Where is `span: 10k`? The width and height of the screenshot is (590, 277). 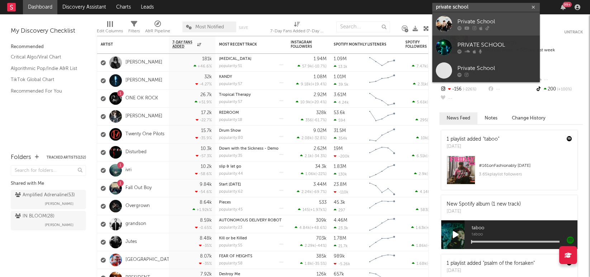 span: 10k is located at coordinates (424, 138).